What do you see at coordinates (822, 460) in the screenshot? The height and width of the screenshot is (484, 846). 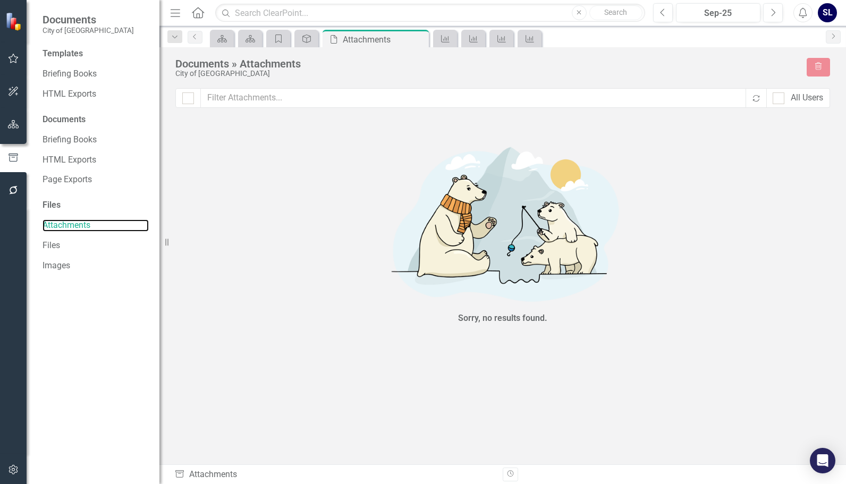 I see `div: Open Intercom Messenger` at bounding box center [822, 460].